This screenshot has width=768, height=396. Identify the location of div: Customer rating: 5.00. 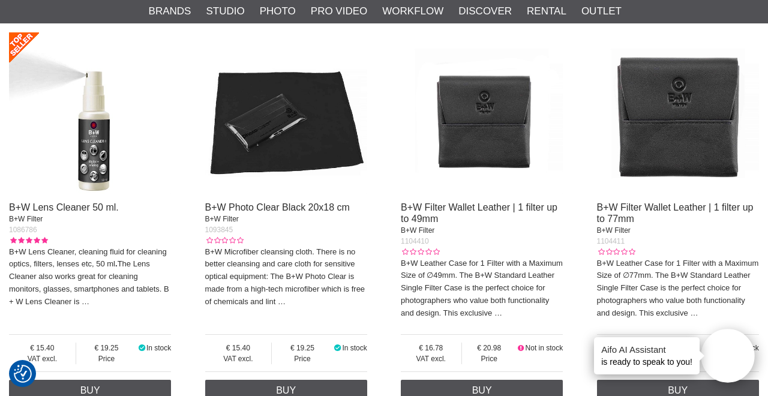
(28, 241).